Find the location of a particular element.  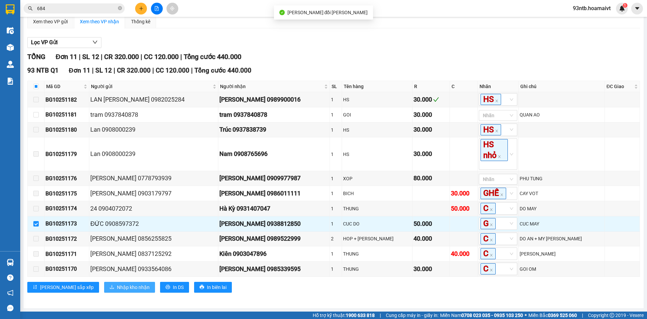

li: VP 93 NTB Q1 is located at coordinates (25, 32).